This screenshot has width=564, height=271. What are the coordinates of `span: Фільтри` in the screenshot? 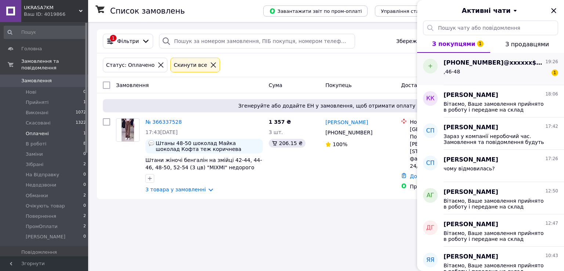 It's located at (128, 41).